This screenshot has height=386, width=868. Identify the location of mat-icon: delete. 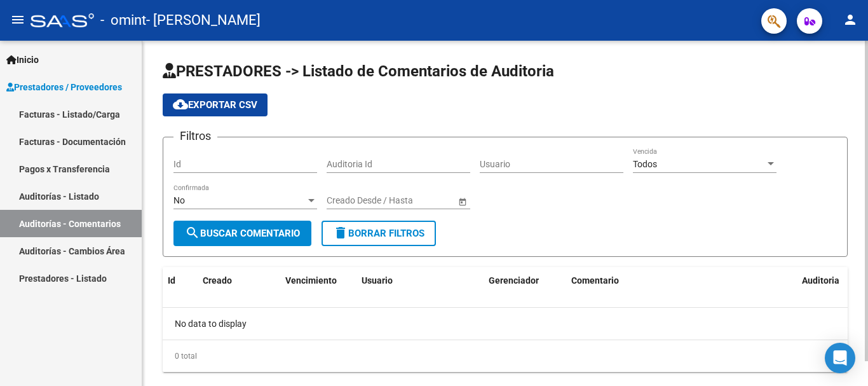
(341, 233).